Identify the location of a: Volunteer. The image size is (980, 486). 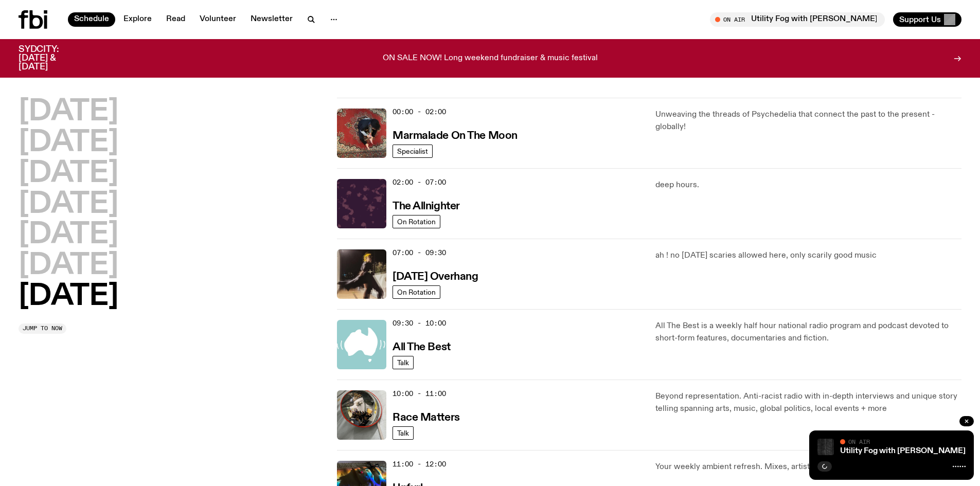
(217, 20).